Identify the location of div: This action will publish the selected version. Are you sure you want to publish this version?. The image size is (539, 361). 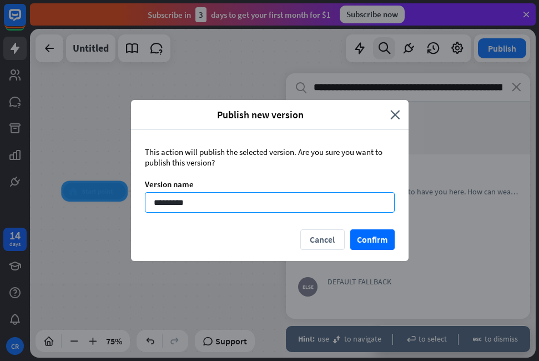
(270, 157).